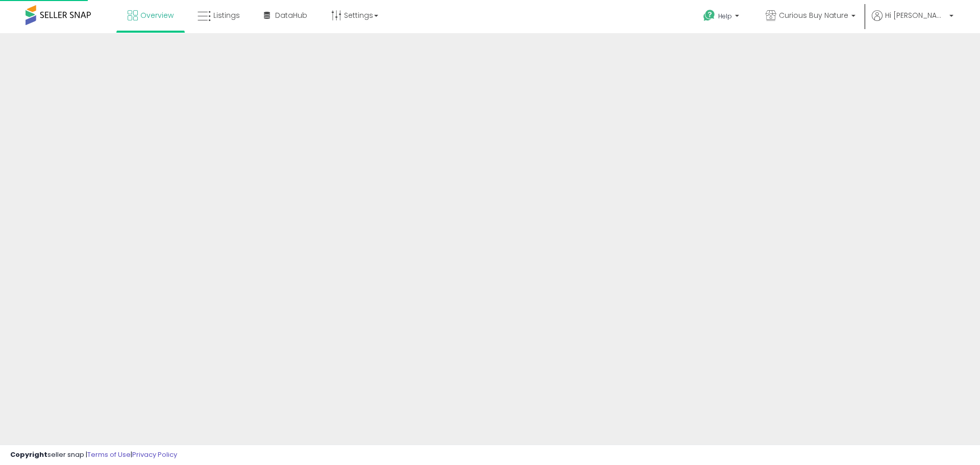 This screenshot has width=980, height=465. What do you see at coordinates (722, 17) in the screenshot?
I see `a: Help` at bounding box center [722, 17].